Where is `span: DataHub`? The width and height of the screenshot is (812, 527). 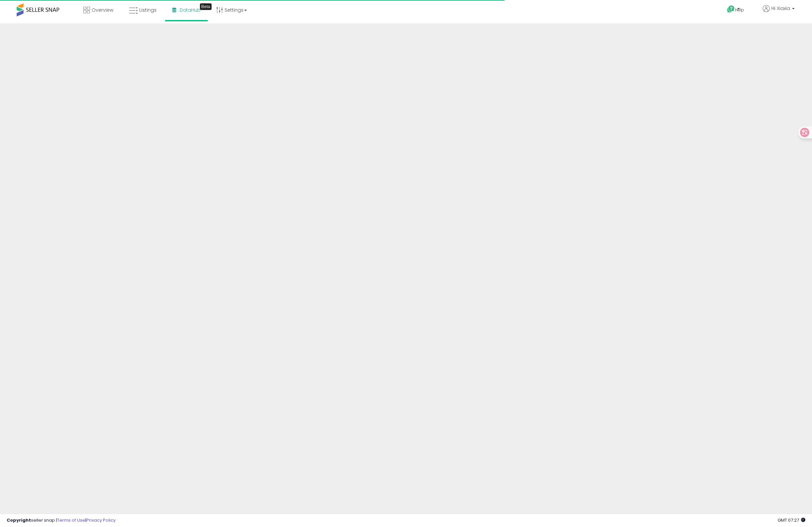
span: DataHub is located at coordinates (190, 10).